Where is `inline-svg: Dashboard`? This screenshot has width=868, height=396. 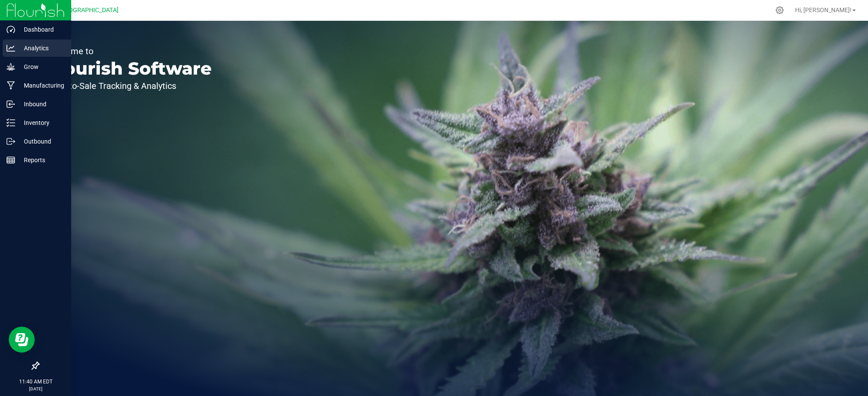
inline-svg: Dashboard is located at coordinates (11, 30).